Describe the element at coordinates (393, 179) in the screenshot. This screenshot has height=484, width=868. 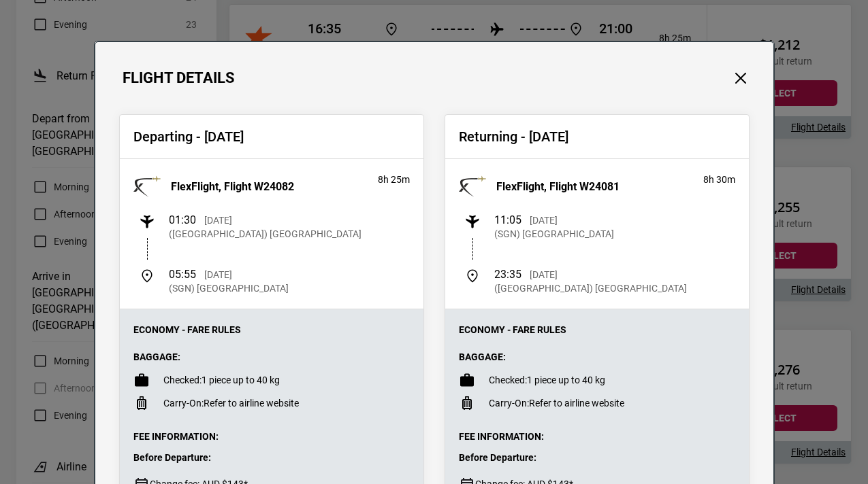
I see `p: 8h 25m` at that location.